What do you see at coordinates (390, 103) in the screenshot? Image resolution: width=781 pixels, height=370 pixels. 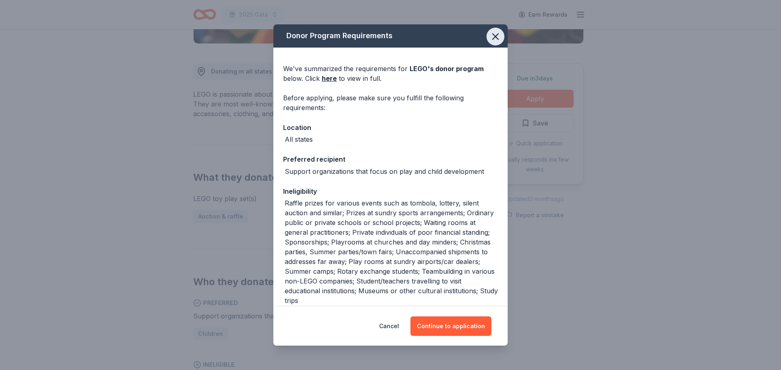 I see `div: Before applying, please make sure you fulfill the following requirements:` at bounding box center [390, 103].